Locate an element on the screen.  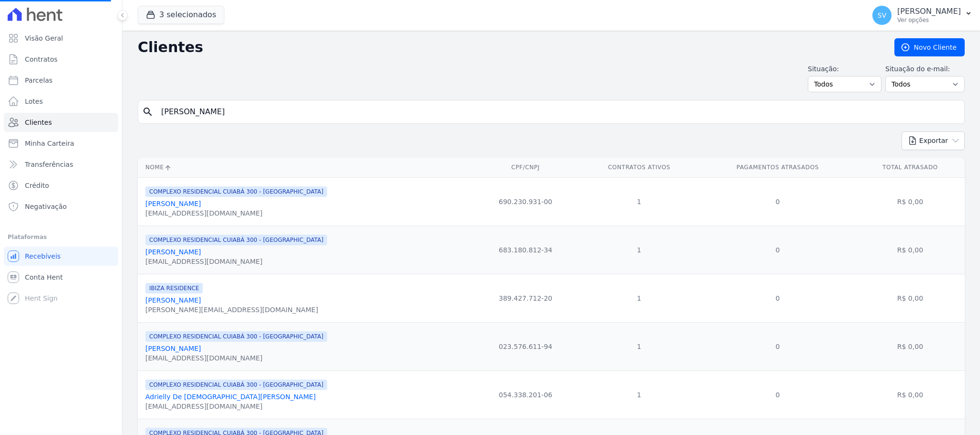
td: 389.427.712-20 is located at coordinates (526, 298).